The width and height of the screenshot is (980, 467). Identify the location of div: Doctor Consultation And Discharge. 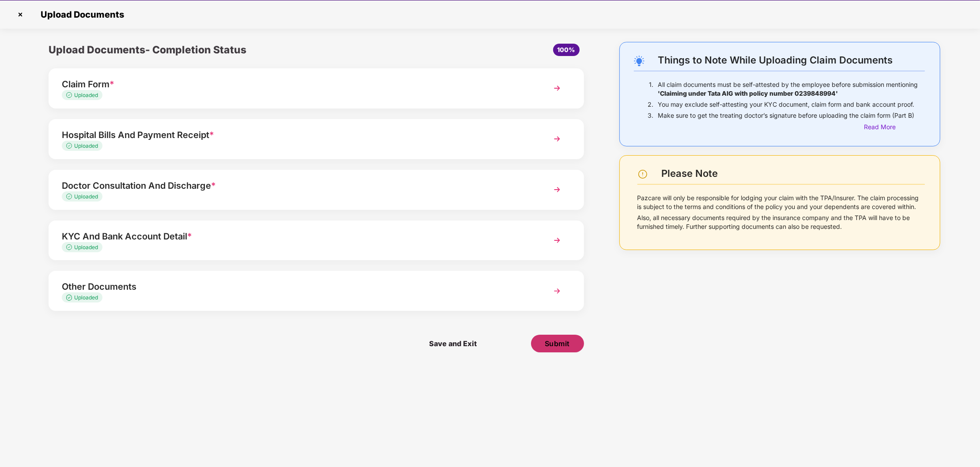
(295, 186).